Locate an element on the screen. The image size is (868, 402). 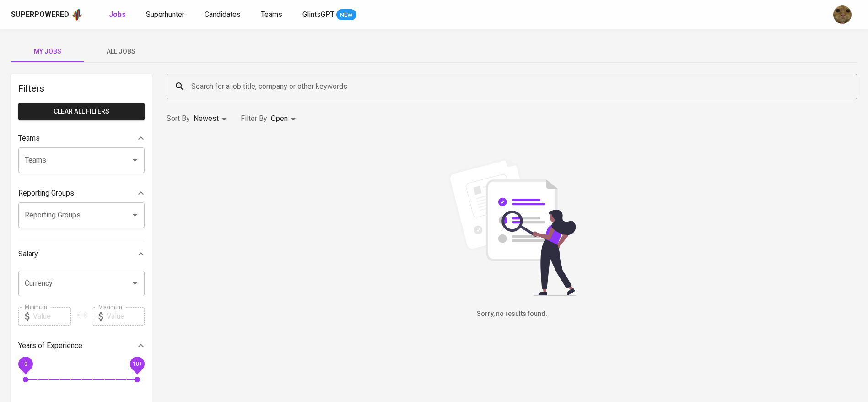
h6: Sorry, no results found. is located at coordinates (511, 314).